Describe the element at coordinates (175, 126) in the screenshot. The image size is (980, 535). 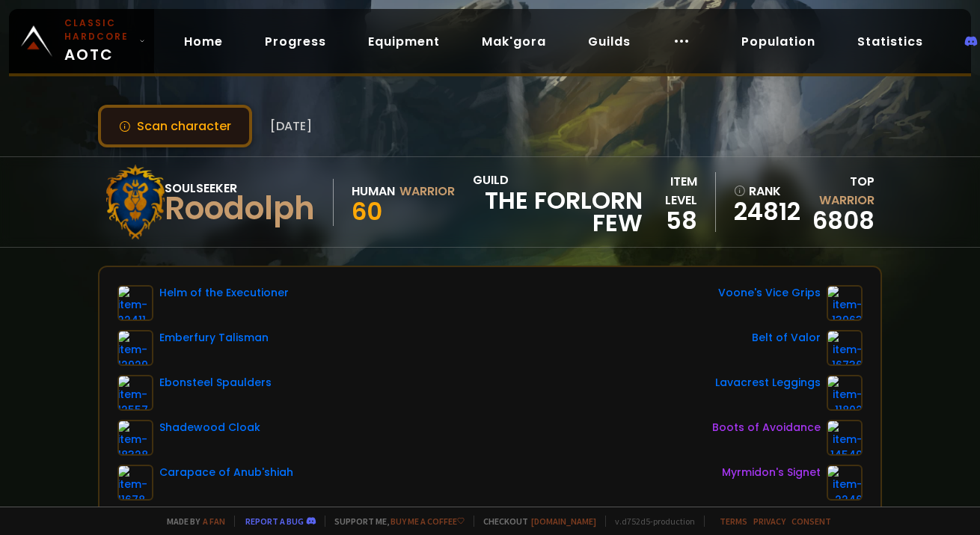
I see `button: Scan character` at that location.